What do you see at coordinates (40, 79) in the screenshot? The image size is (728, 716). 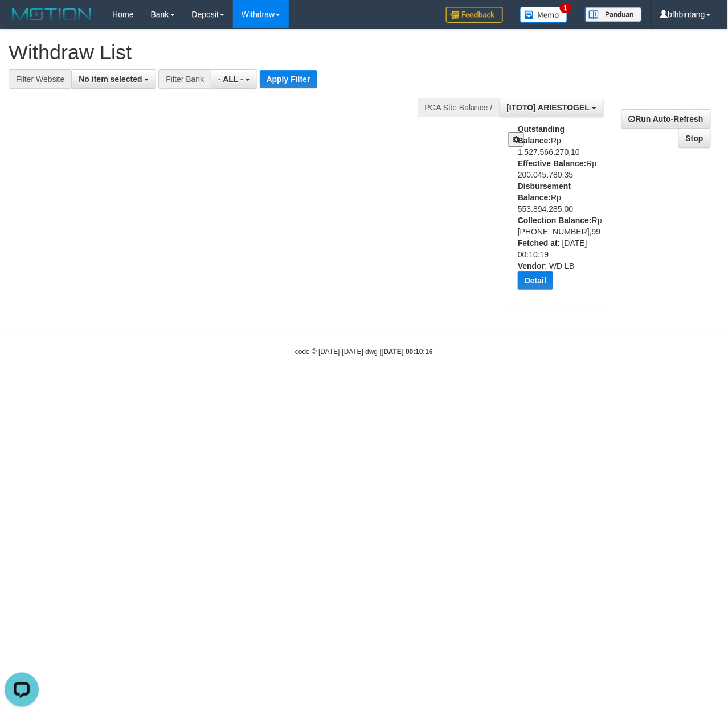 I see `div: Filter Website` at bounding box center [40, 79].